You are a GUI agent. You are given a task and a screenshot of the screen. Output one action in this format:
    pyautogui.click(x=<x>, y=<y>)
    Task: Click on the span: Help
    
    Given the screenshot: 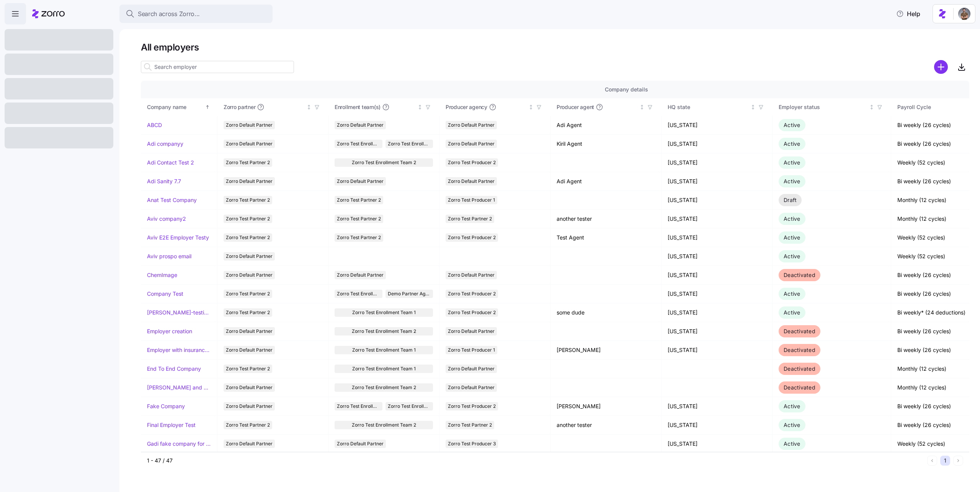 What is the action you would take?
    pyautogui.click(x=908, y=13)
    